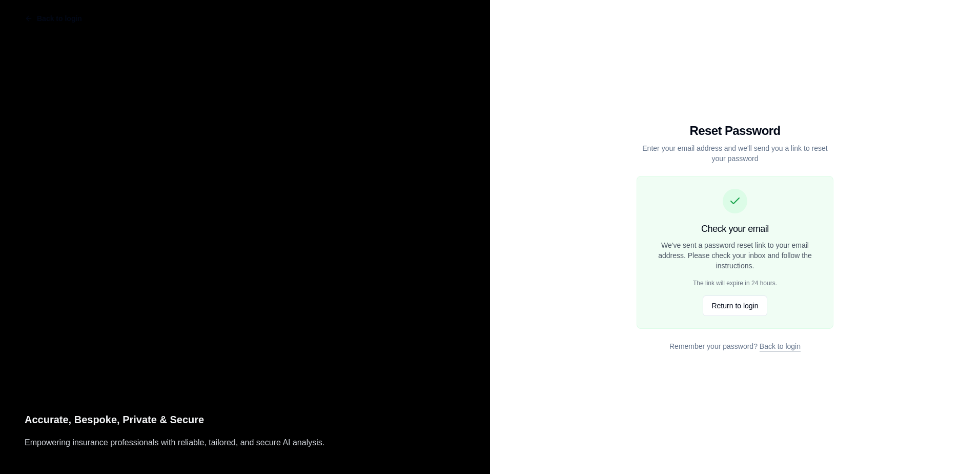  I want to click on p: We've sent a password reset link to your email address. Please check your inbox and follow the in..., so click(735, 255).